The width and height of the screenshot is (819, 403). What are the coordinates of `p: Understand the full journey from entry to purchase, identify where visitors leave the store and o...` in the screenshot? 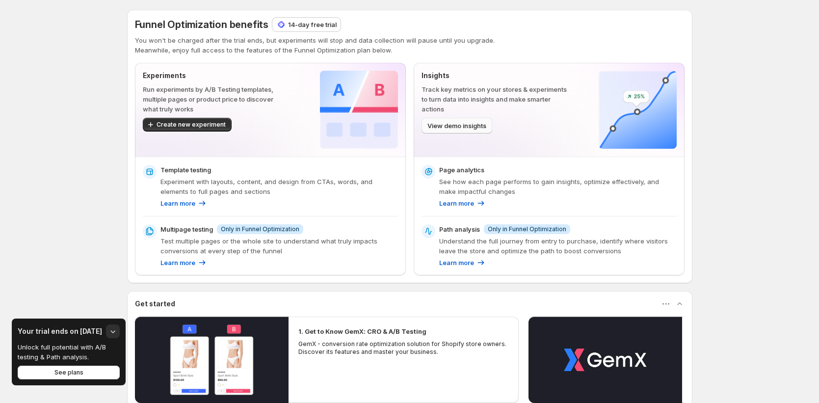 It's located at (558, 246).